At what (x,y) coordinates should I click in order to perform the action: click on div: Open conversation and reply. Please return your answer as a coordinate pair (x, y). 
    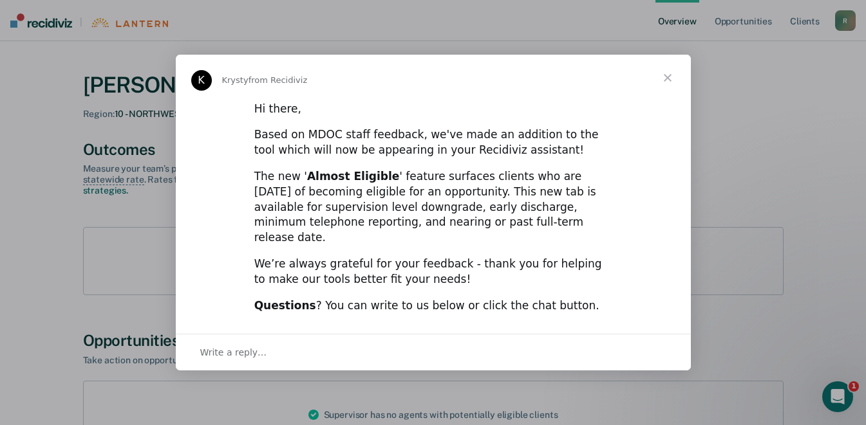
    Looking at the image, I should click on (433, 352).